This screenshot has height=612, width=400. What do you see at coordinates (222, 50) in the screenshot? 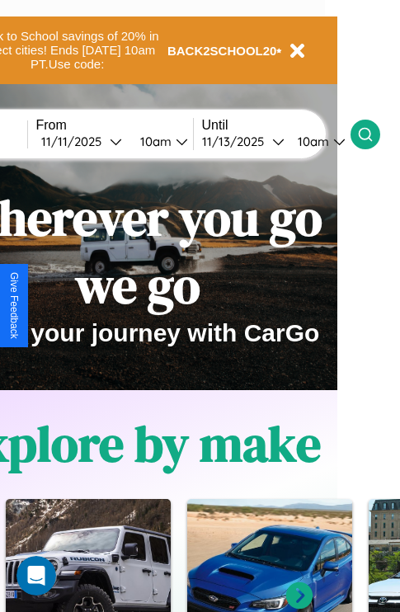
I see `b: BACK2SCHOOL20` at bounding box center [222, 50].